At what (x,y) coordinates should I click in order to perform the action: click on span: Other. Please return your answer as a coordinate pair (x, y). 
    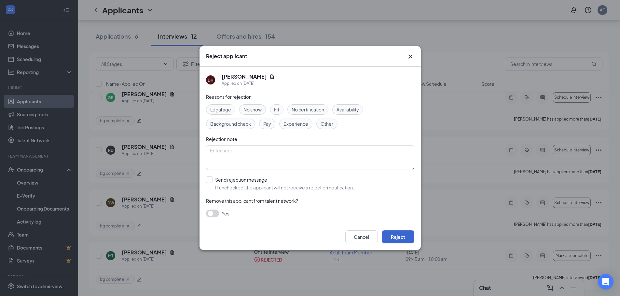
    Looking at the image, I should click on (327, 124).